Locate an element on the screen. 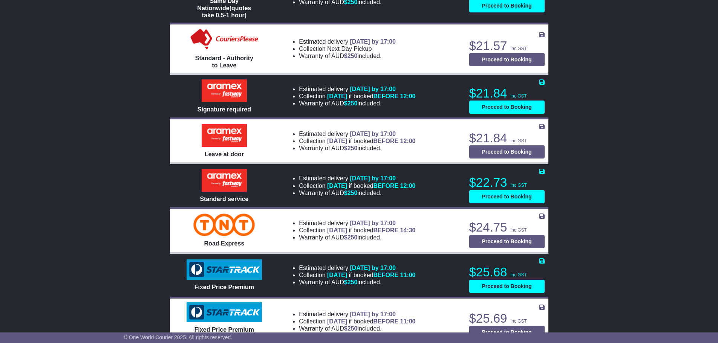 The image size is (718, 343). span: Fixed Price Premium ATL is located at coordinates (224, 333).